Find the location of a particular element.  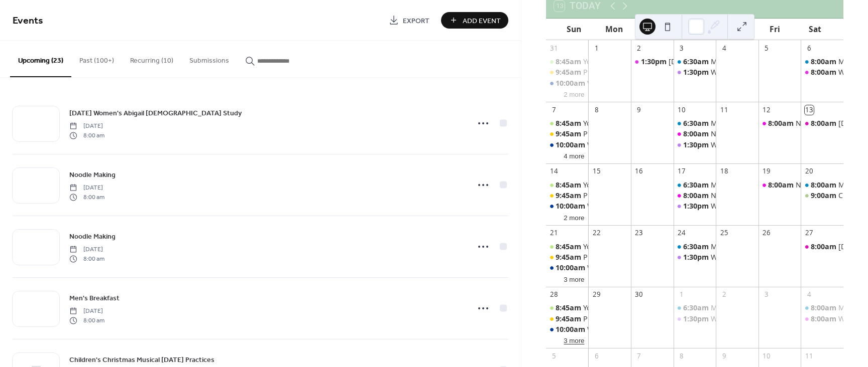

span: Export is located at coordinates (416, 20).